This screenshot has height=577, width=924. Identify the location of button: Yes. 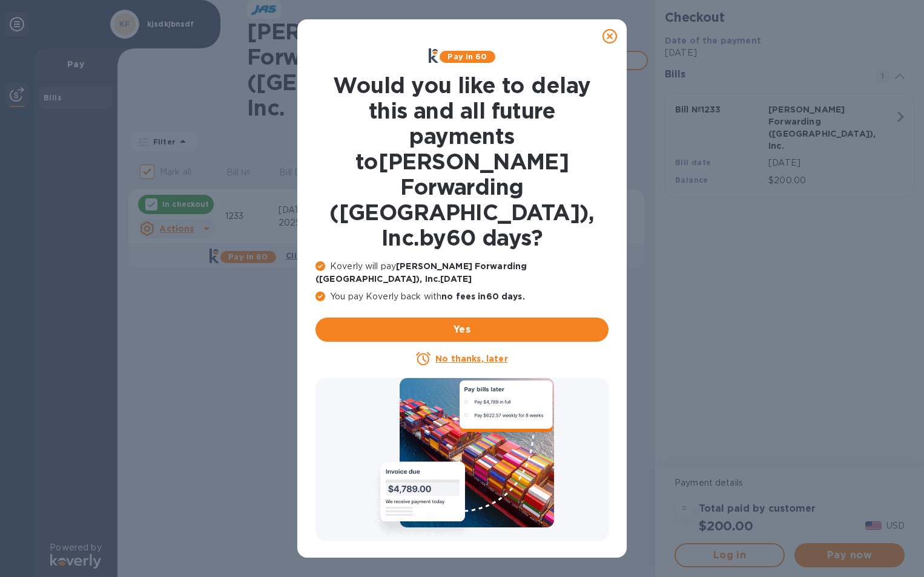
(462, 330).